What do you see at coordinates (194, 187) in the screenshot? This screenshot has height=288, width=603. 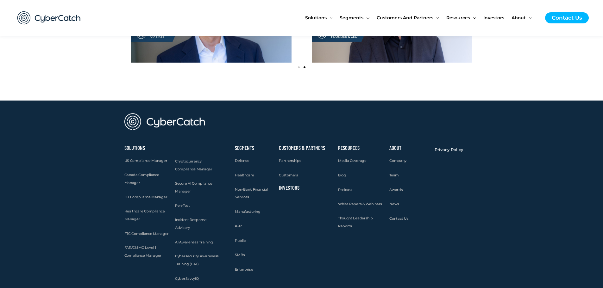 I see `span: Secure AI Compliance Manager` at bounding box center [194, 187].